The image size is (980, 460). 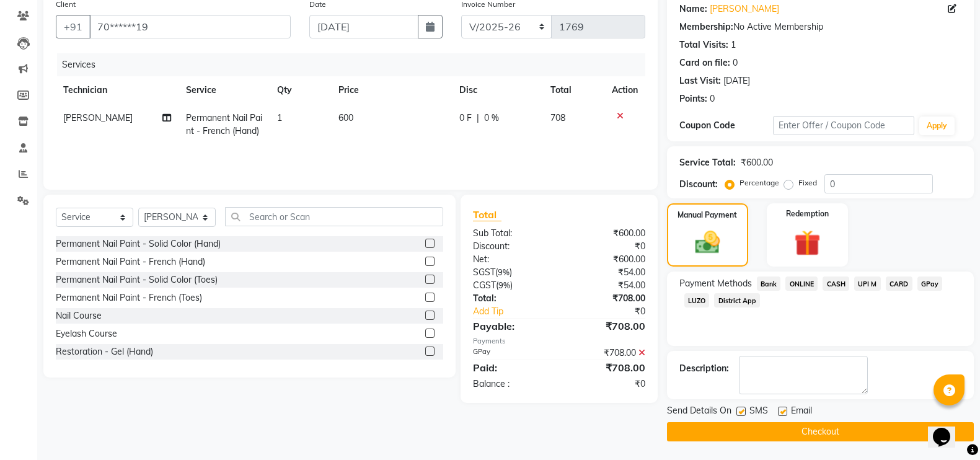 What do you see at coordinates (574, 90) in the screenshot?
I see `th: Total` at bounding box center [574, 90].